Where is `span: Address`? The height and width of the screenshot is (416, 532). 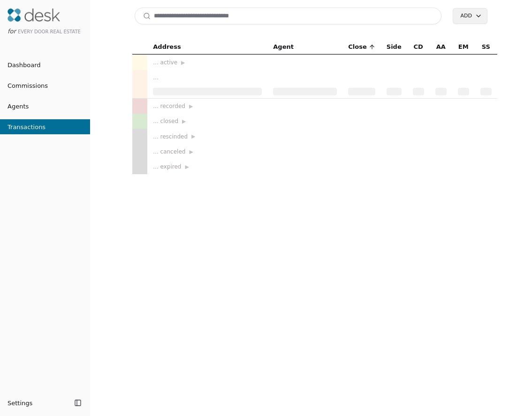
span: Address is located at coordinates (167, 47).